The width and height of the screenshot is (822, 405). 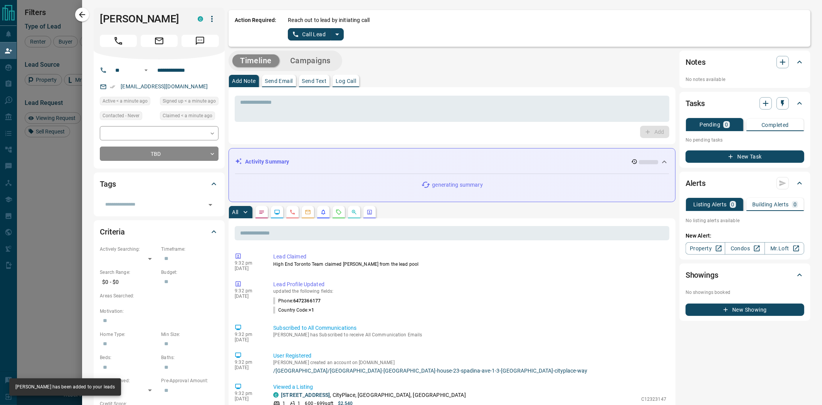 What do you see at coordinates (128, 357) in the screenshot?
I see `p: Beds:` at bounding box center [128, 357].